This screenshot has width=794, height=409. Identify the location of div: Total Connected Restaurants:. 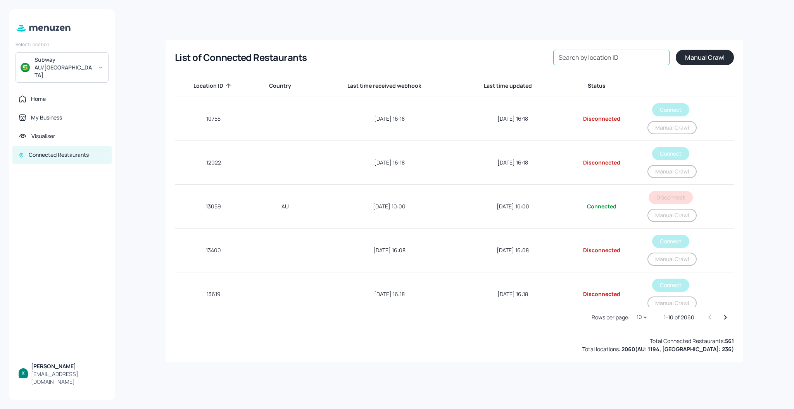
(692, 341).